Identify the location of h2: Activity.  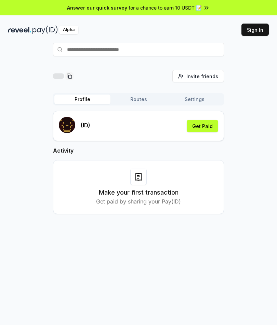
(138, 151).